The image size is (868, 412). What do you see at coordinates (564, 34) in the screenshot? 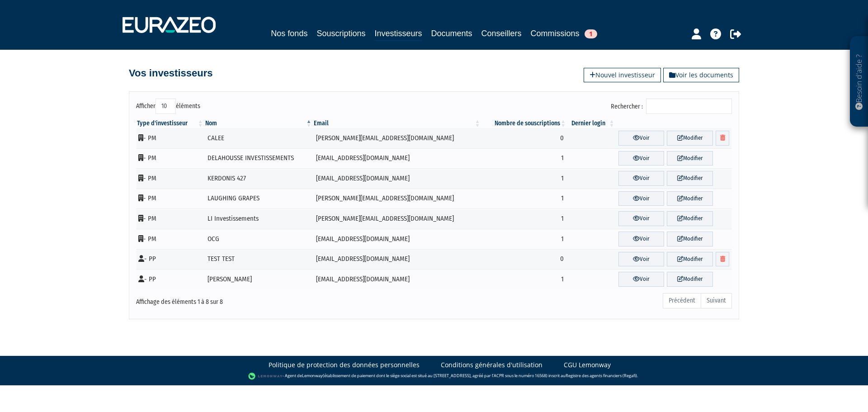
I see `a: Commissions1` at bounding box center [564, 34].